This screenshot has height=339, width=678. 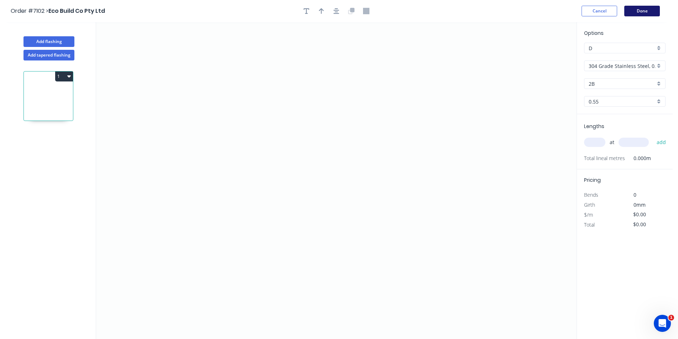 I want to click on span: Options, so click(x=593, y=33).